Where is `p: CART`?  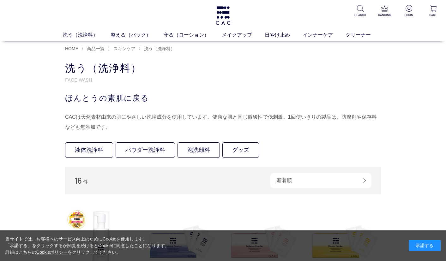 p: CART is located at coordinates (433, 15).